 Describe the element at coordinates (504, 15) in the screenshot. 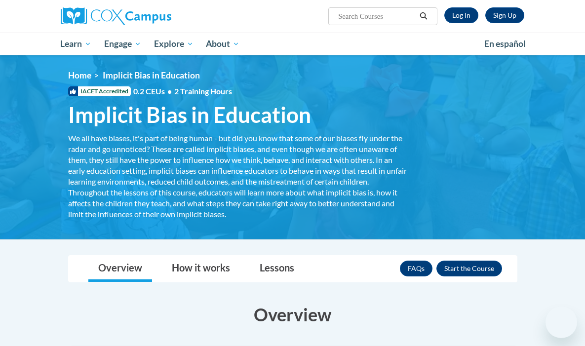

I see `a: Register` at that location.